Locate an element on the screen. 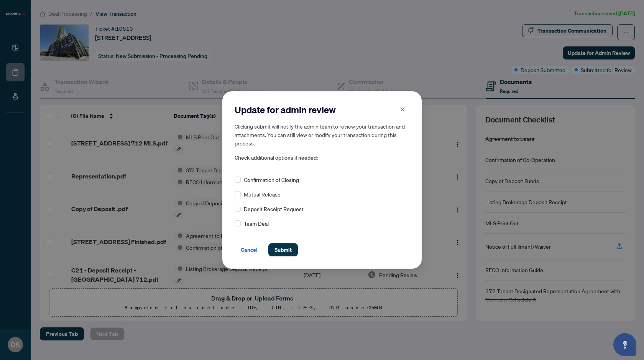  button: Submit is located at coordinates (283, 250).